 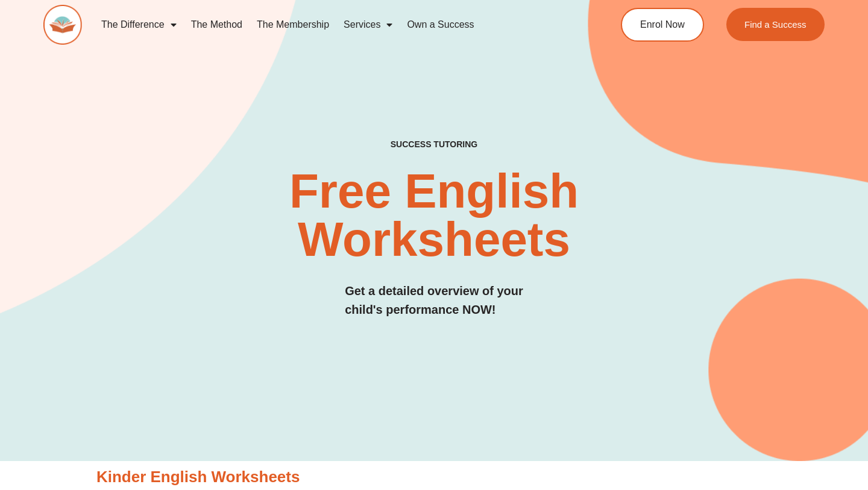 What do you see at coordinates (139, 25) in the screenshot?
I see `a: The Difference` at bounding box center [139, 25].